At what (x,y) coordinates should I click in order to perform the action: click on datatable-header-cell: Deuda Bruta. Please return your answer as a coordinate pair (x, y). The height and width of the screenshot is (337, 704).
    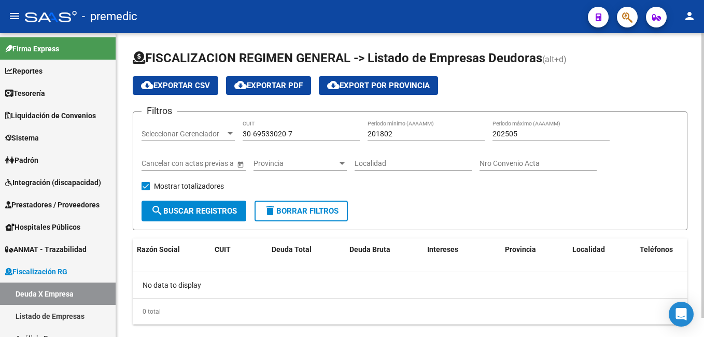
    Looking at the image, I should click on (384, 256).